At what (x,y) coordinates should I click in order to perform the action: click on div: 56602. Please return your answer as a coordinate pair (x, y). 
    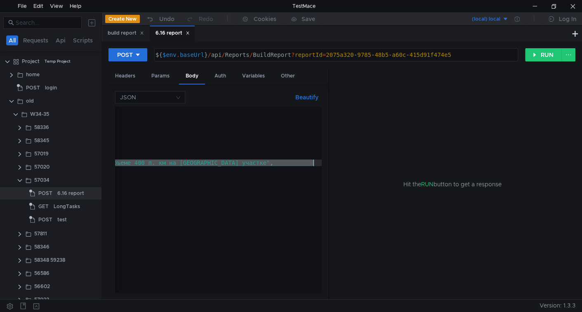
    Looking at the image, I should click on (42, 287).